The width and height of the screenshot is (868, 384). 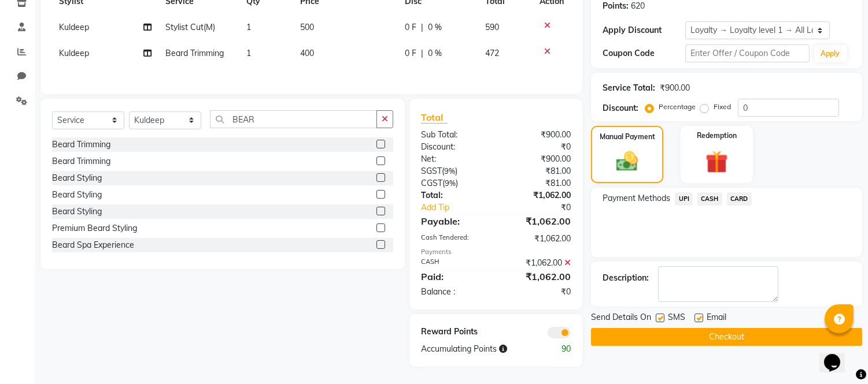 What do you see at coordinates (431, 171) in the screenshot?
I see `span: SGST` at bounding box center [431, 171].